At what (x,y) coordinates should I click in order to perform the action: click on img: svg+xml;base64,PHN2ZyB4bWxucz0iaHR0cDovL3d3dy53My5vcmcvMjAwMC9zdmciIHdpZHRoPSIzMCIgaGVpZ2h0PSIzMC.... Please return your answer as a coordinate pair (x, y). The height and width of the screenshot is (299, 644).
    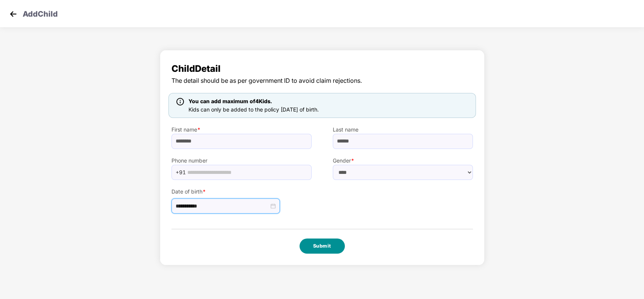
    Looking at the image, I should click on (13, 14).